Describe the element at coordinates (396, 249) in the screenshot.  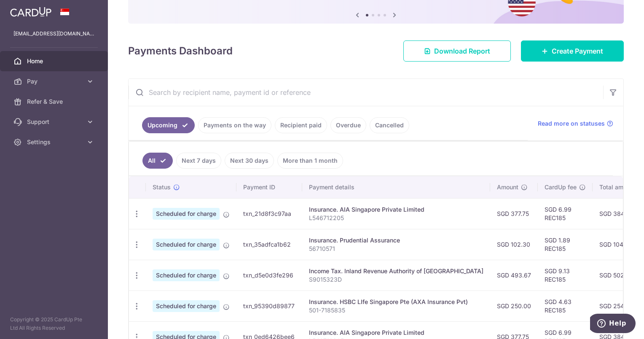
I see `p: 56710571` at that location.